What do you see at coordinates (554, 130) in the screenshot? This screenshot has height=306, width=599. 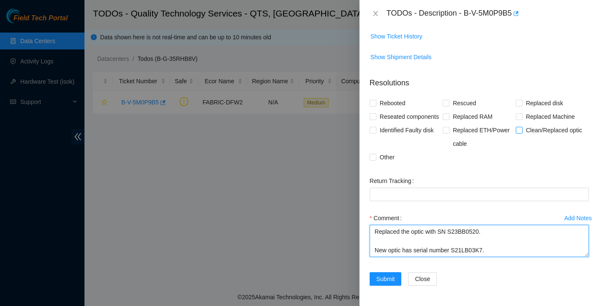 I see `span: Clean/Replaced optic` at bounding box center [554, 130].